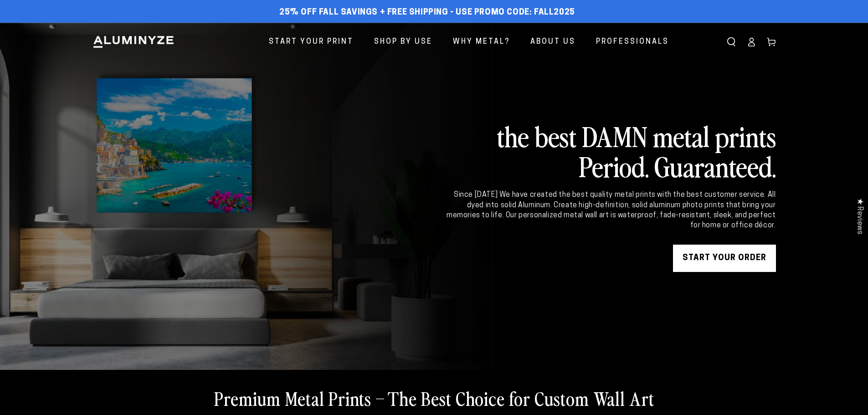 The image size is (868, 415). I want to click on a: About Us, so click(553, 42).